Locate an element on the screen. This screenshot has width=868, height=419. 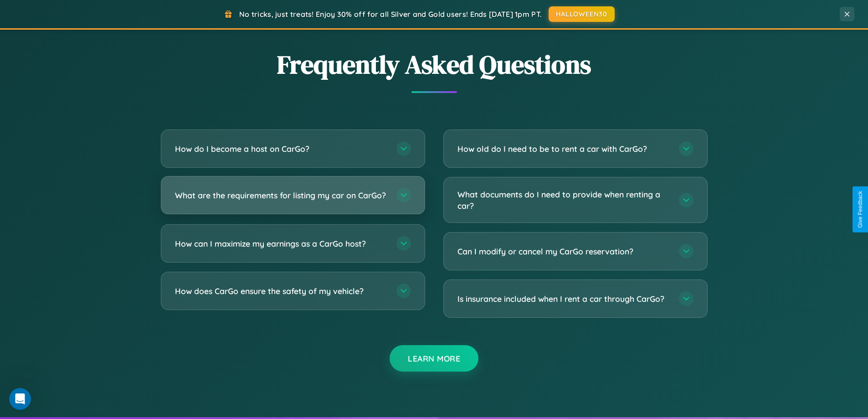
button: Learn More is located at coordinates (434, 358).